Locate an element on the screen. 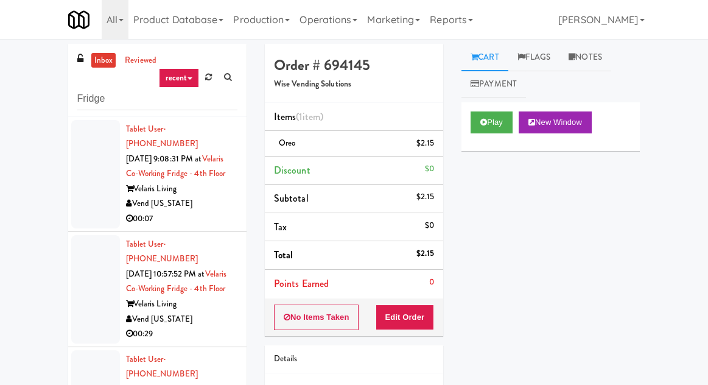 The width and height of the screenshot is (708, 385). a: reviewed is located at coordinates (141, 60).